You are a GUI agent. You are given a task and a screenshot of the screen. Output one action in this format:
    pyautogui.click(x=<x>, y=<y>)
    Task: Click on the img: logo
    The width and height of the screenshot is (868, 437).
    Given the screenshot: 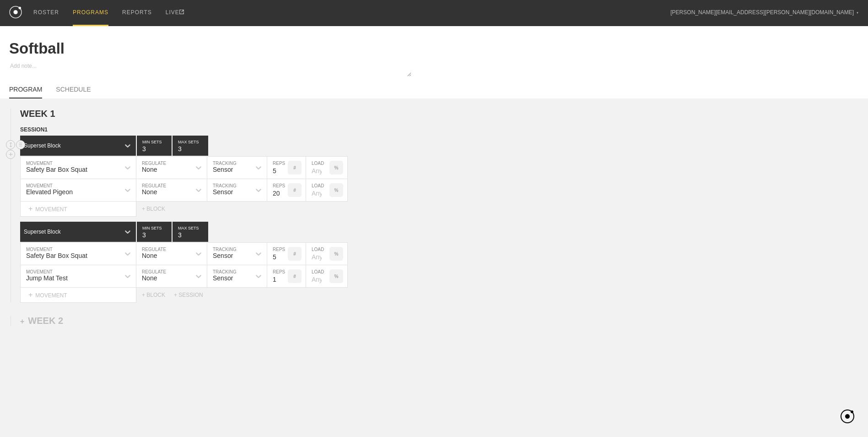 What is the action you would take?
    pyautogui.click(x=16, y=12)
    